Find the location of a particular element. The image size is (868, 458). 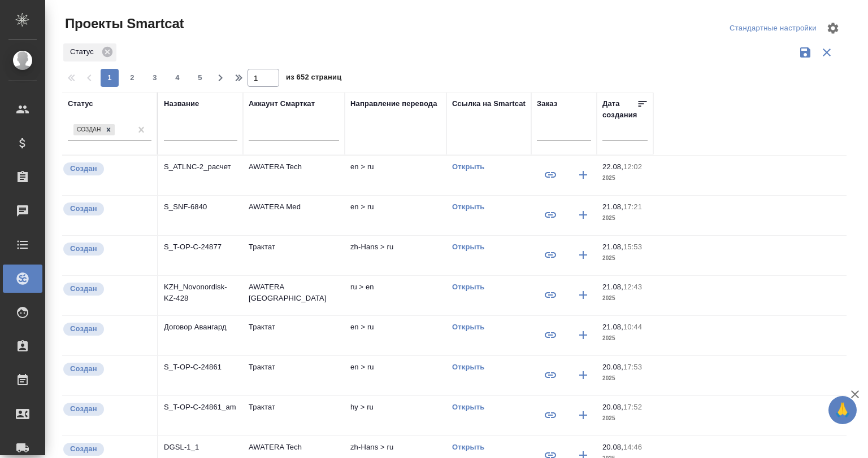

p: 17:53 is located at coordinates (632, 367).